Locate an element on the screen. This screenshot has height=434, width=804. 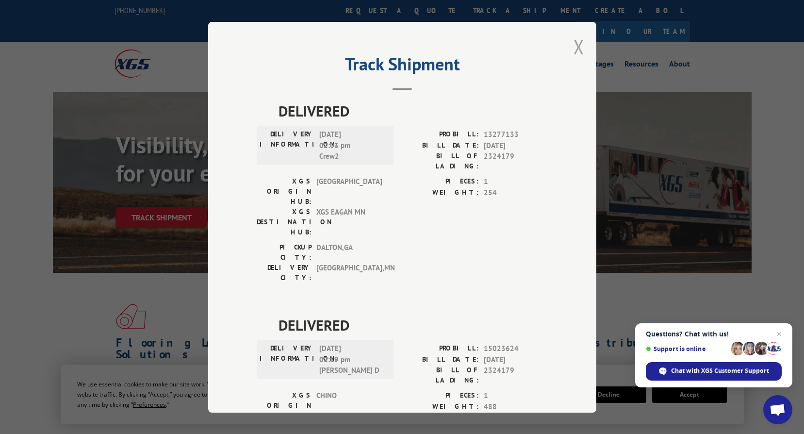
span: 488 is located at coordinates (516, 406).